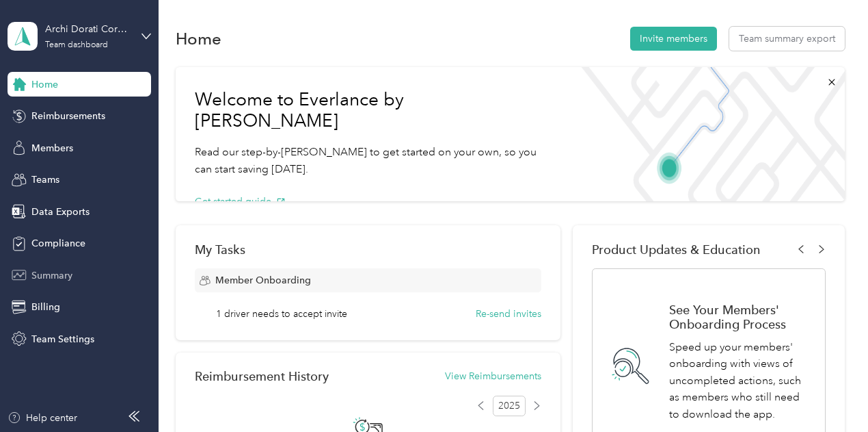  I want to click on button: Re-send invites, so click(509, 313).